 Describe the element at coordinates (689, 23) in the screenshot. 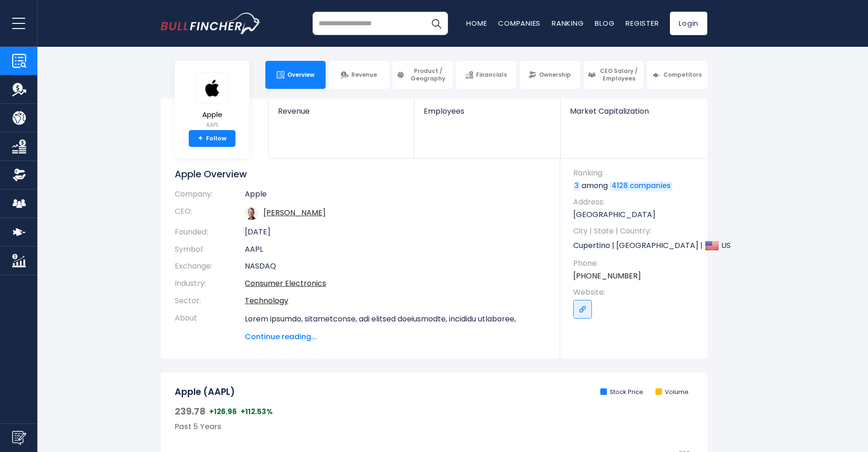

I see `a: Login` at that location.